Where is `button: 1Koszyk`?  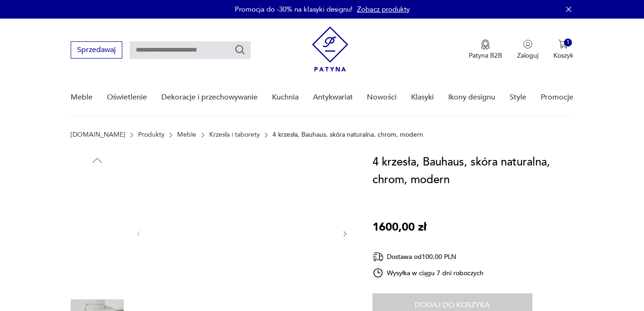
button: 1Koszyk is located at coordinates (563, 50).